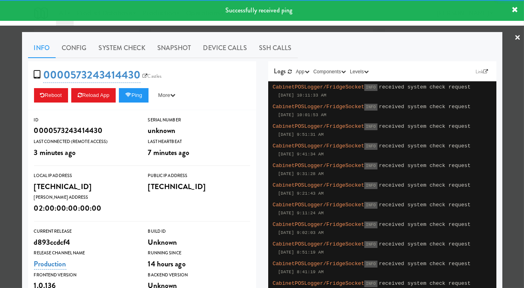 The height and width of the screenshot is (288, 524). What do you see at coordinates (85, 242) in the screenshot?
I see `div: d893ccdcf4` at bounding box center [85, 242].